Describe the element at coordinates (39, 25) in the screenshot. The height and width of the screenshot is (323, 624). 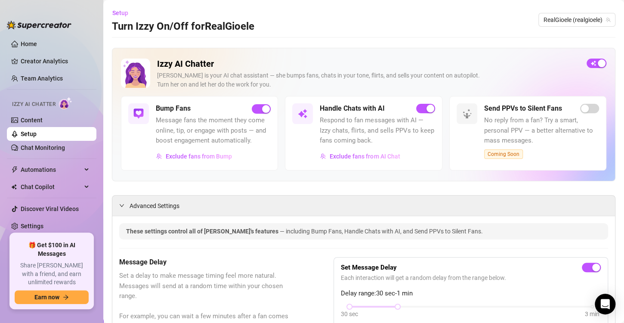
I see `img: logo-BBDzfeDw.svg` at that location.